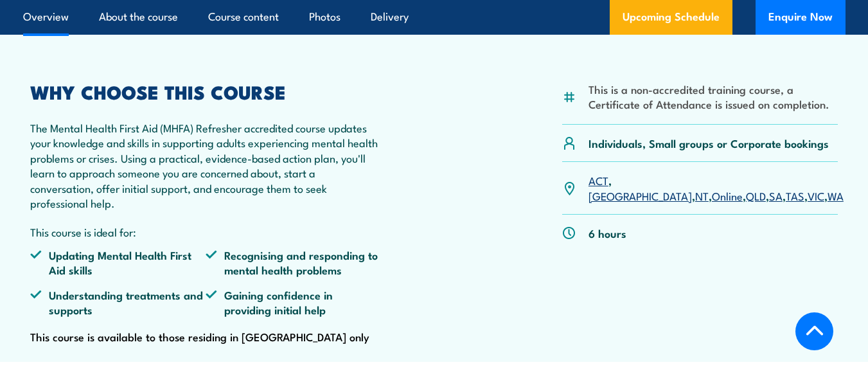  I want to click on li: Gaining confidence in providing initial help, so click(293, 303).